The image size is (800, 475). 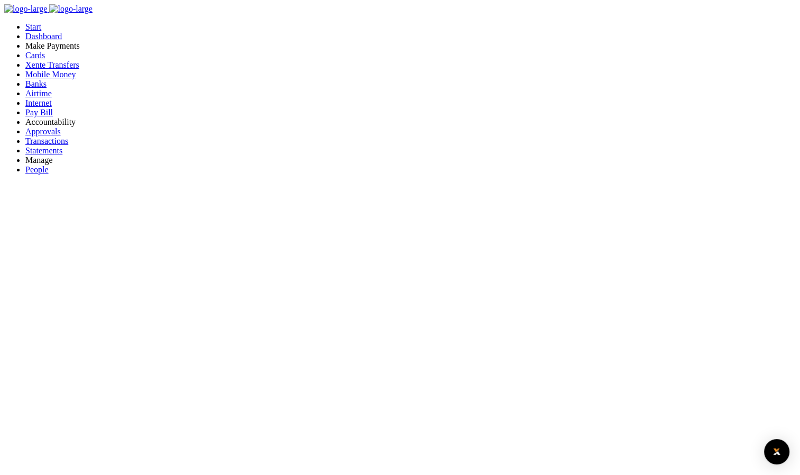 What do you see at coordinates (43, 131) in the screenshot?
I see `a: Approvals` at bounding box center [43, 131].